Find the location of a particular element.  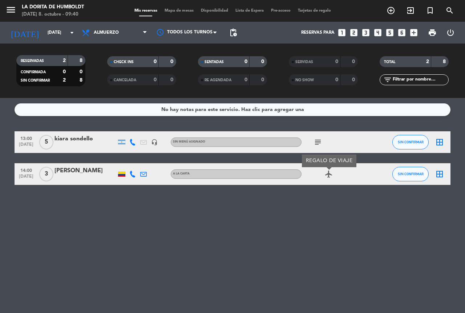

span: TOTAL is located at coordinates (389, 62).